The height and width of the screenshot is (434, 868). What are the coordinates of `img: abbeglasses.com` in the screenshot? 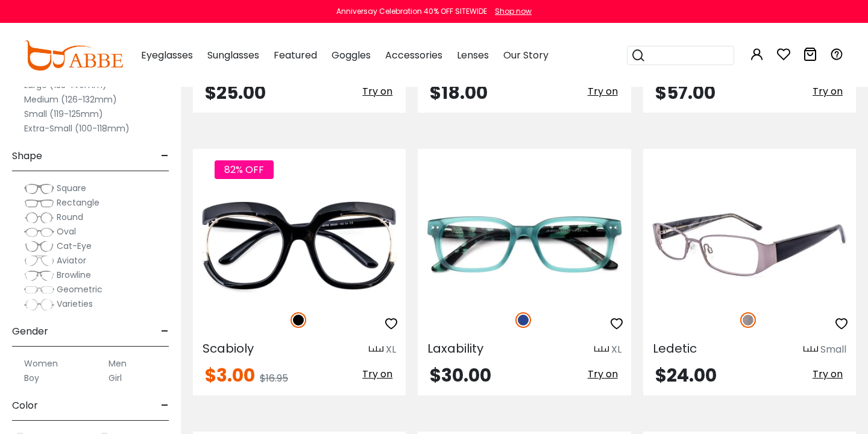 It's located at (73, 55).